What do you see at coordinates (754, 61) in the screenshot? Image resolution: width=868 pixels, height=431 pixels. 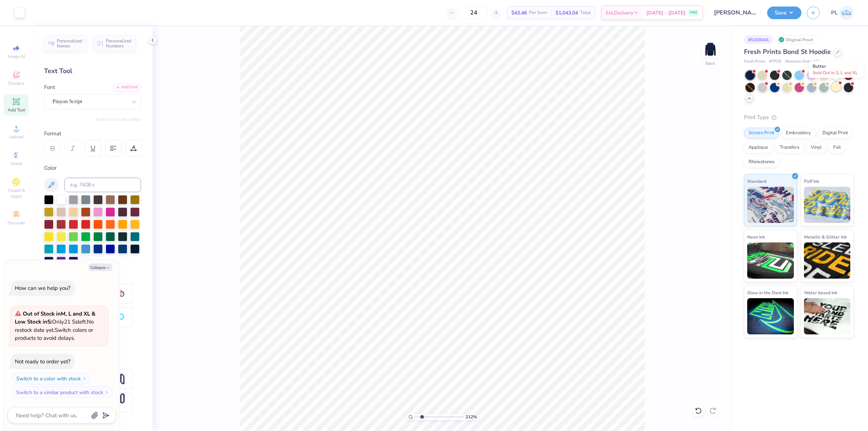 I see `span: Fresh Prints` at bounding box center [754, 61].